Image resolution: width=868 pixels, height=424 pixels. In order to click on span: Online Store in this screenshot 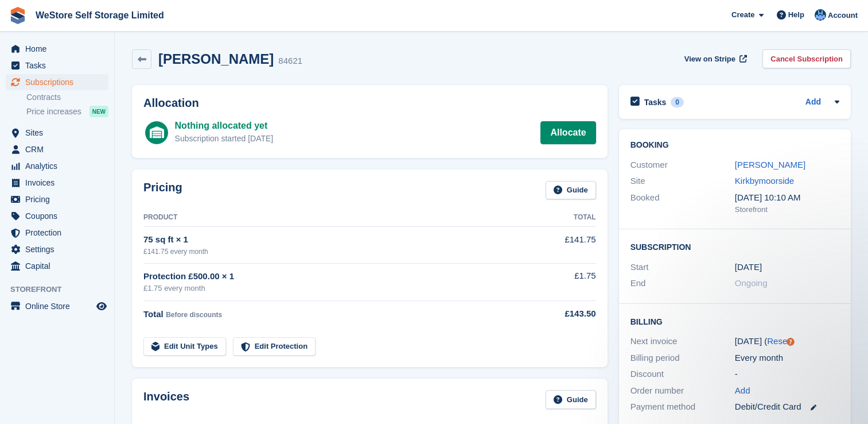, I will do `click(60, 306)`.